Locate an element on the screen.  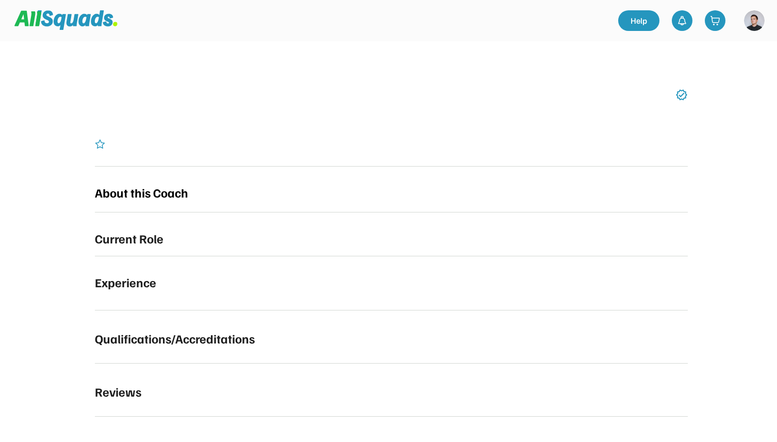
div: Current Role is located at coordinates (129, 238).